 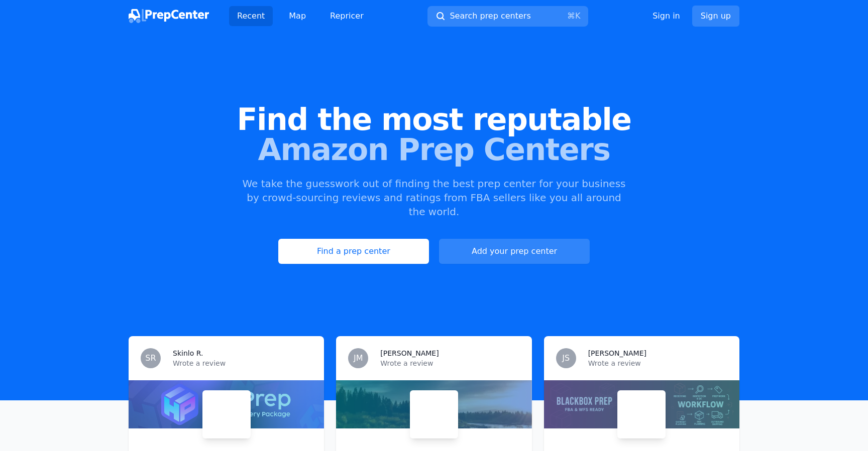 I want to click on a: Map, so click(x=298, y=16).